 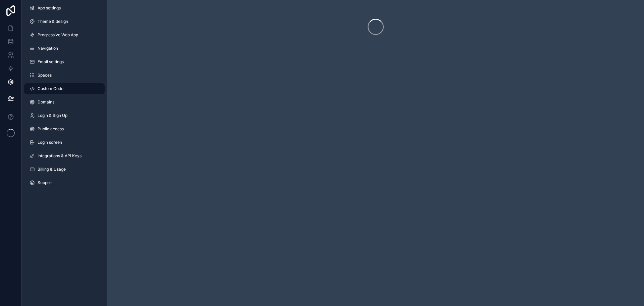 I want to click on span: Domains, so click(x=46, y=102).